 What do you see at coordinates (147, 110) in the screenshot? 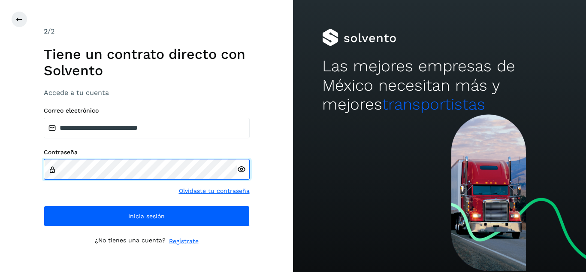
I see `label: Correo electrónico` at bounding box center [147, 110].